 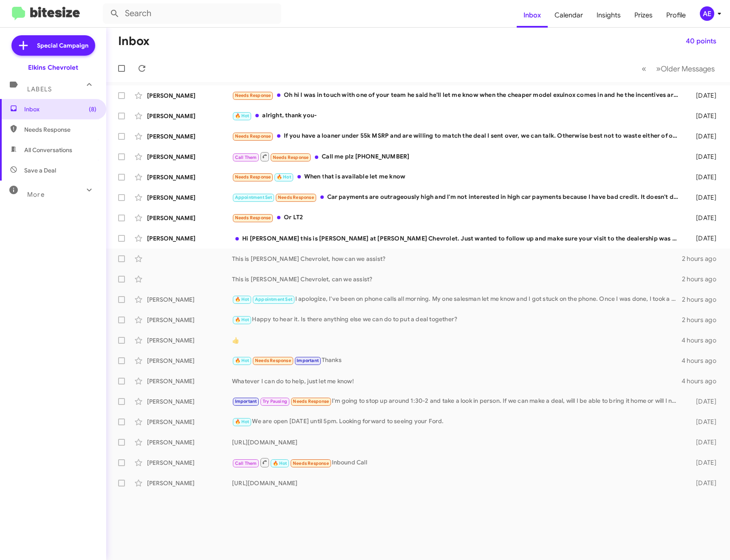 I want to click on div: Thanks, so click(x=456, y=360).